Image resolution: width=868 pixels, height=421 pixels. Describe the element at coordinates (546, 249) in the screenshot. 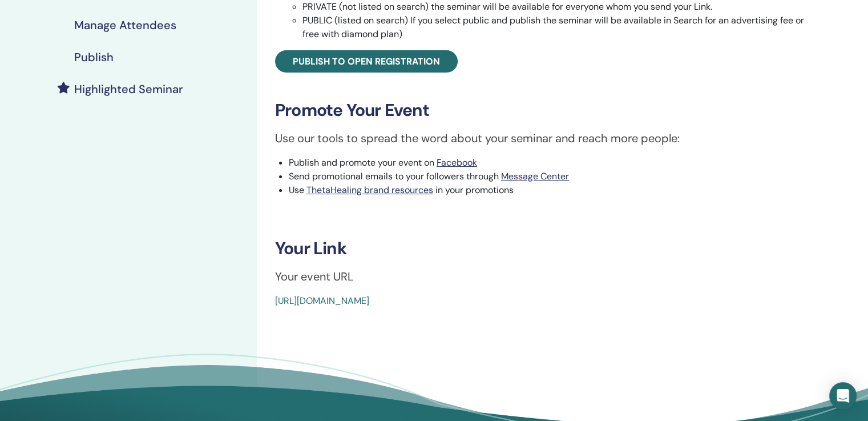

I see `h3: Your Link` at that location.